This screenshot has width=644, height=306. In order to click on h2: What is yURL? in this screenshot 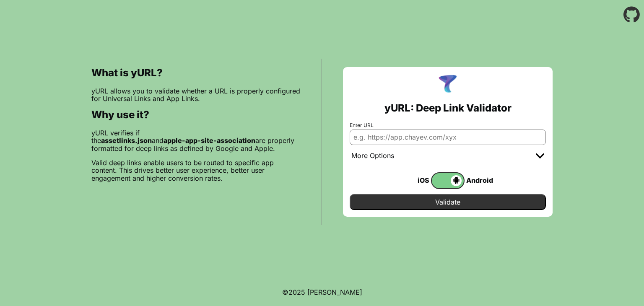, I will do `click(196, 73)`.